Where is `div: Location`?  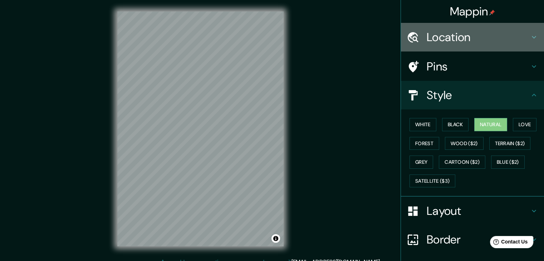
div: Location is located at coordinates (472, 37).